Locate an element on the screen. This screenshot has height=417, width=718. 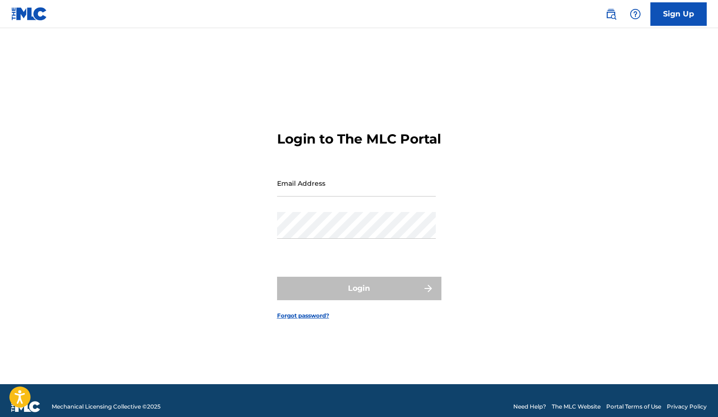
a: Public Search is located at coordinates (611, 14).